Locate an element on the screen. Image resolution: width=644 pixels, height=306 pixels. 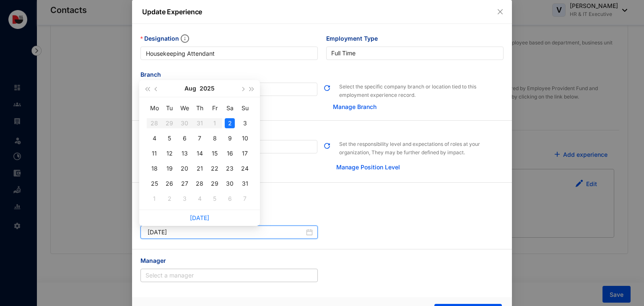
td: 2025-08-21 is located at coordinates (200, 168).